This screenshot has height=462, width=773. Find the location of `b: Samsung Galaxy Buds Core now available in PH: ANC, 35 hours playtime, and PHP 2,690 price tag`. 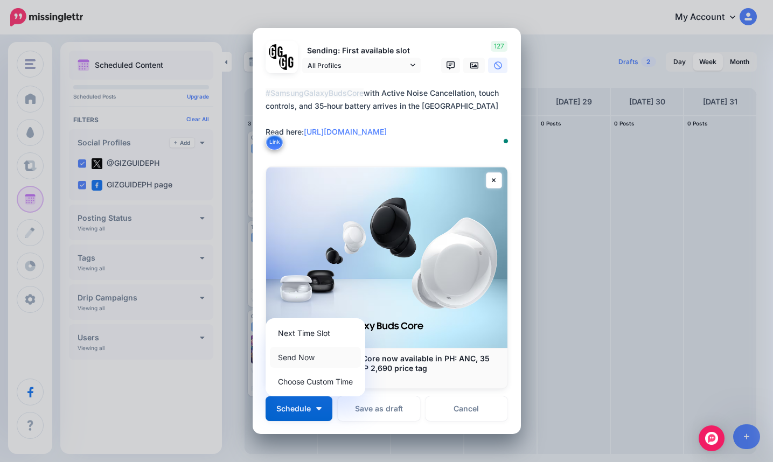

b: Samsung Galaxy Buds Core now available in PH: ANC, 35 hours playtime, and PHP 2,690 price tag is located at coordinates (383, 363).